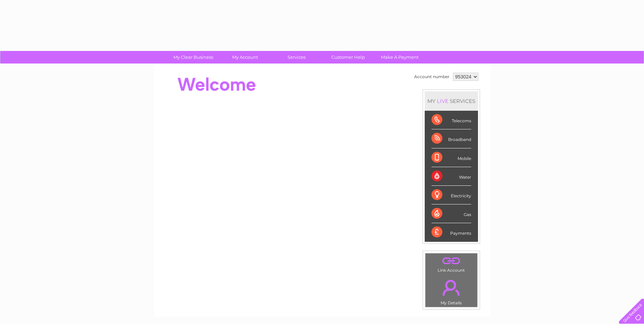 This screenshot has width=644, height=324. What do you see at coordinates (451, 263) in the screenshot?
I see `td: Link Account` at bounding box center [451, 263].